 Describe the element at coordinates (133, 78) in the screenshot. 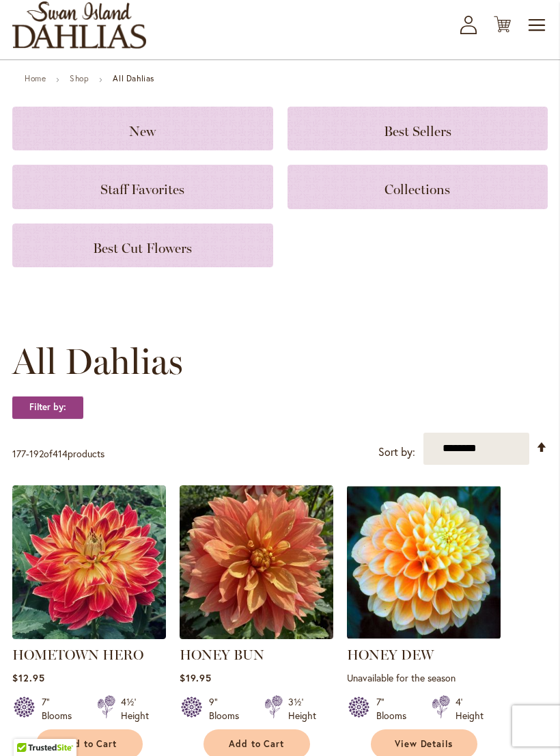

I see `strong: All Dahlias` at that location.